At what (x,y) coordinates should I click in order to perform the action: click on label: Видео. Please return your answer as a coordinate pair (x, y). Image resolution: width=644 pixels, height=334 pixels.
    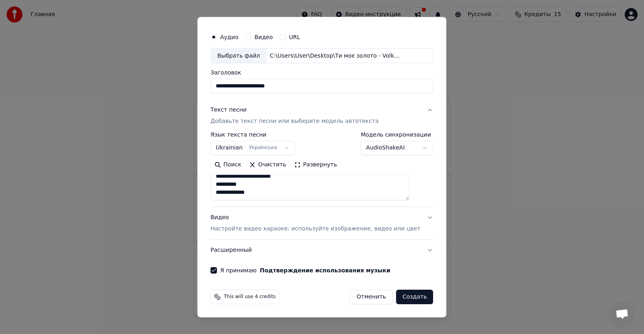
    Looking at the image, I should click on (264, 37).